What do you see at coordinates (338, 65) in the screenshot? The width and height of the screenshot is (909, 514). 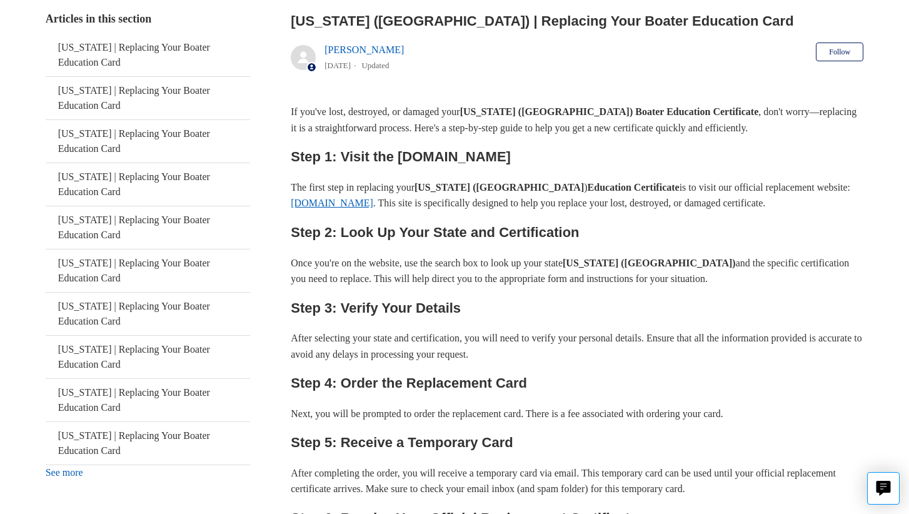 I see `time: 05/22/2024, 10:39` at bounding box center [338, 65].